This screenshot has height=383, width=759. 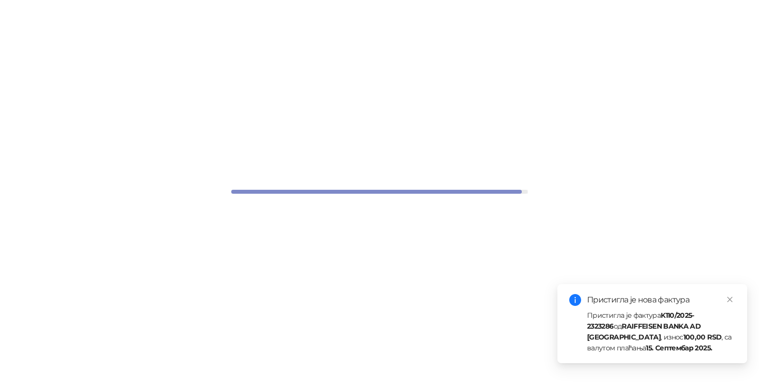 What do you see at coordinates (661, 331) in the screenshot?
I see `div: Пристигла је фактура од , износ , са валутом плаћања` at bounding box center [661, 331].